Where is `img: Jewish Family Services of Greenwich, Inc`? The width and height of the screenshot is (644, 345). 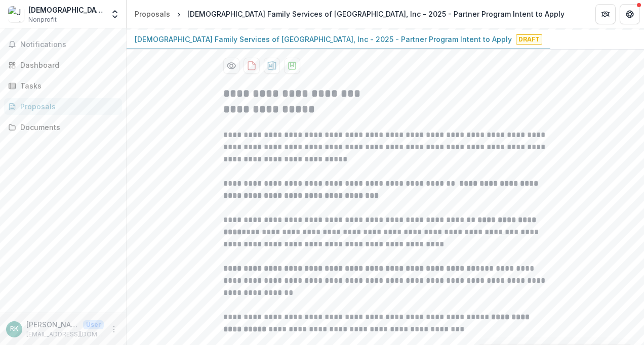 img: Jewish Family Services of Greenwich, Inc is located at coordinates (16, 14).